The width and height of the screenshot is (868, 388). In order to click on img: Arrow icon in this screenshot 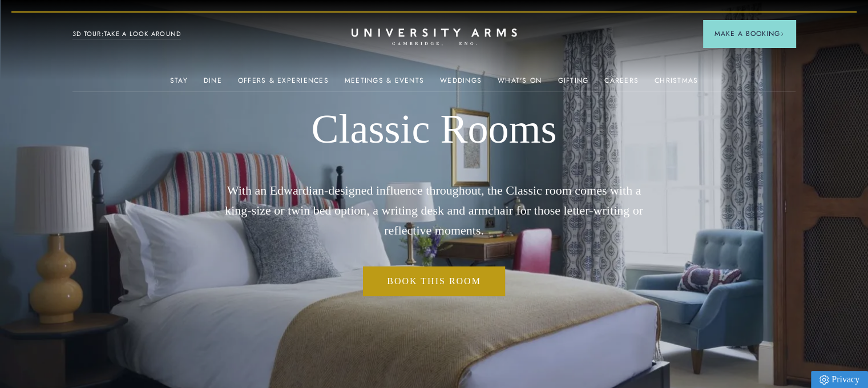, I will do `click(781, 33)`.